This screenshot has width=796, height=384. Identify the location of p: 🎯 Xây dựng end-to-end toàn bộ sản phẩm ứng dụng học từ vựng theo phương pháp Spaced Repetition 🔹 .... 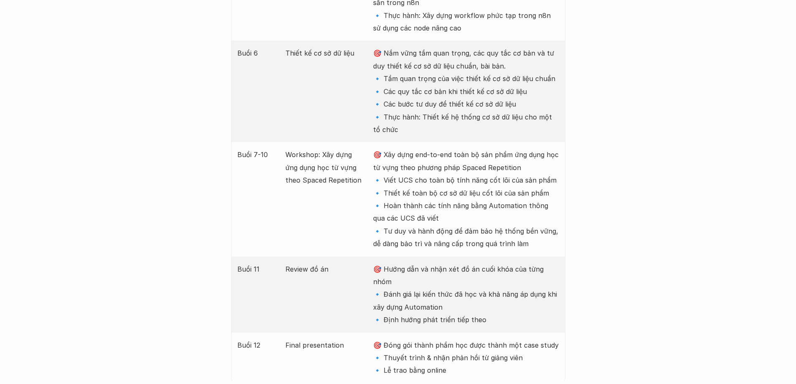
(466, 199).